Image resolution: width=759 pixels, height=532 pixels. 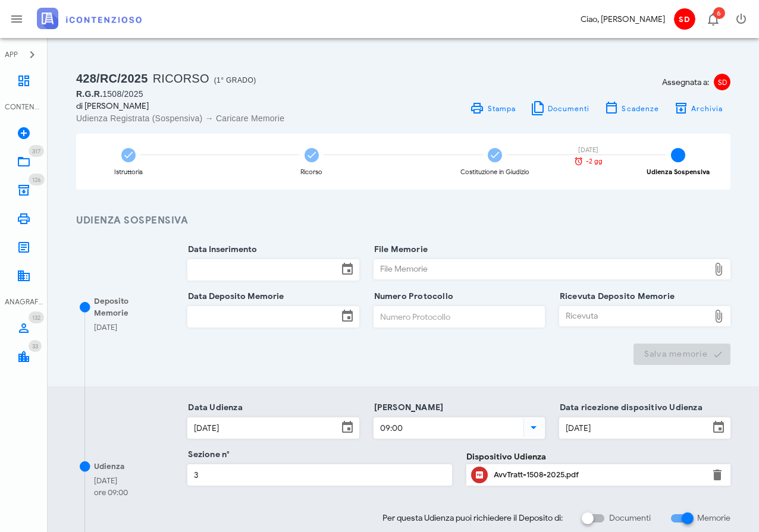 I want to click on label: Data Udienza, so click(x=214, y=408).